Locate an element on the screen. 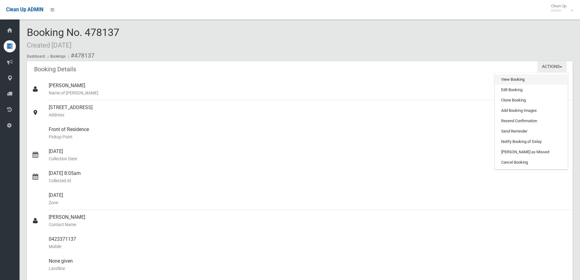 The image size is (580, 280). small: Admin is located at coordinates (559, 10).